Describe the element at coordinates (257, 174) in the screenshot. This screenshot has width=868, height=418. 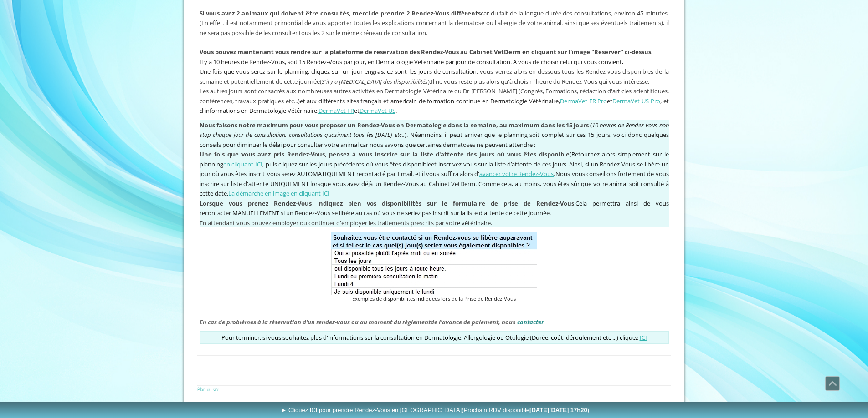
I see `span: inscrit` at that location.